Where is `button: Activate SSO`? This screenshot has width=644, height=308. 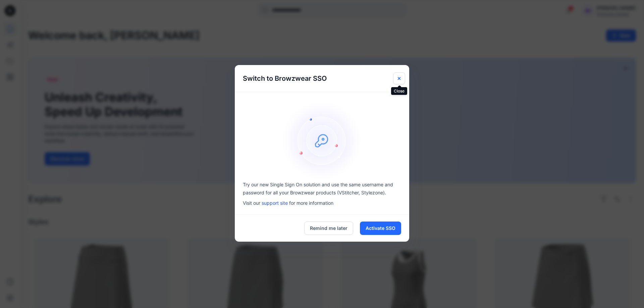 button: Activate SSO is located at coordinates (381, 228).